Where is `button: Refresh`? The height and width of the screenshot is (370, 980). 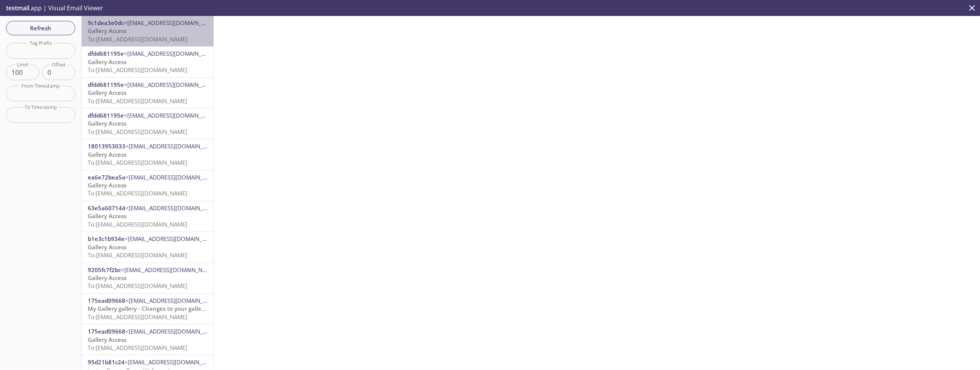 button: Refresh is located at coordinates (41, 28).